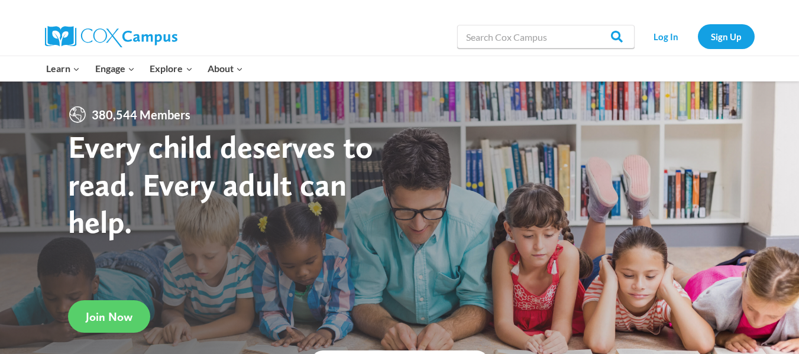 The width and height of the screenshot is (799, 354). I want to click on a: Sign Up, so click(727, 36).